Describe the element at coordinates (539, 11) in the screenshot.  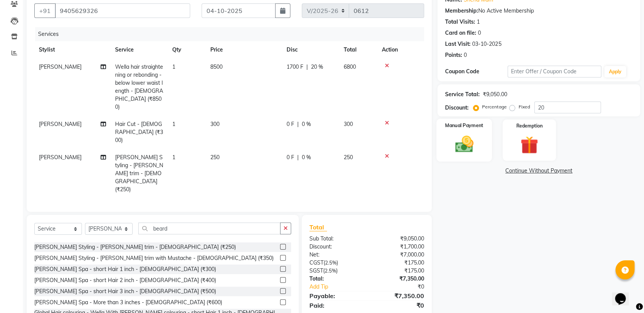
I see `div: No Active Membership` at that location.